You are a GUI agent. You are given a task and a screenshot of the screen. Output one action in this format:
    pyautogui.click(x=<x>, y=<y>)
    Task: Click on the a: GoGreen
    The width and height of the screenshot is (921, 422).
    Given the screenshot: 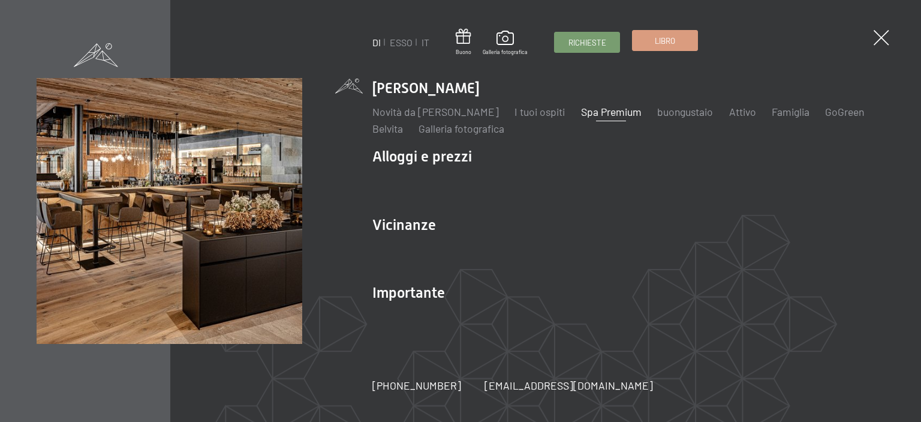 What is the action you would take?
    pyautogui.click(x=844, y=112)
    